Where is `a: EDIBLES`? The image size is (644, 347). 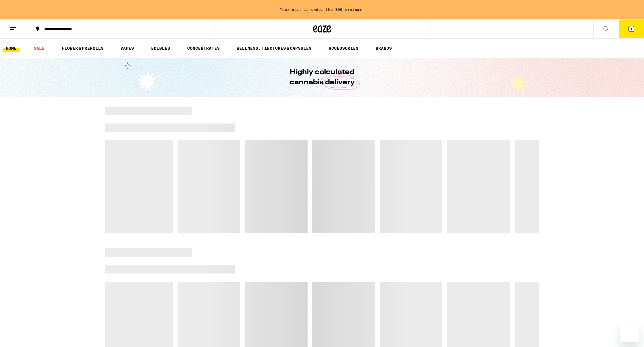
a: EDIBLES is located at coordinates (160, 48).